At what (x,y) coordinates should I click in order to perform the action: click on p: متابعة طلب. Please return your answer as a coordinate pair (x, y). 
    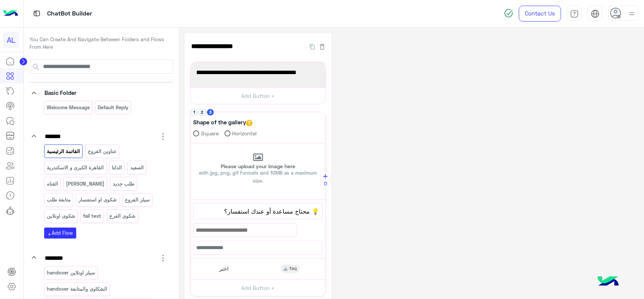
    Looking at the image, I should click on (59, 200).